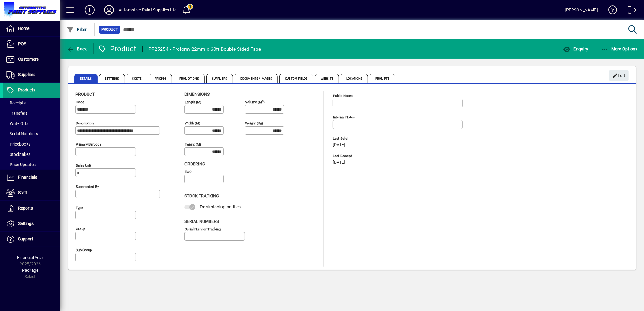 The image size is (644, 311). Describe the element at coordinates (32, 208) in the screenshot. I see `a: Reports` at that location.